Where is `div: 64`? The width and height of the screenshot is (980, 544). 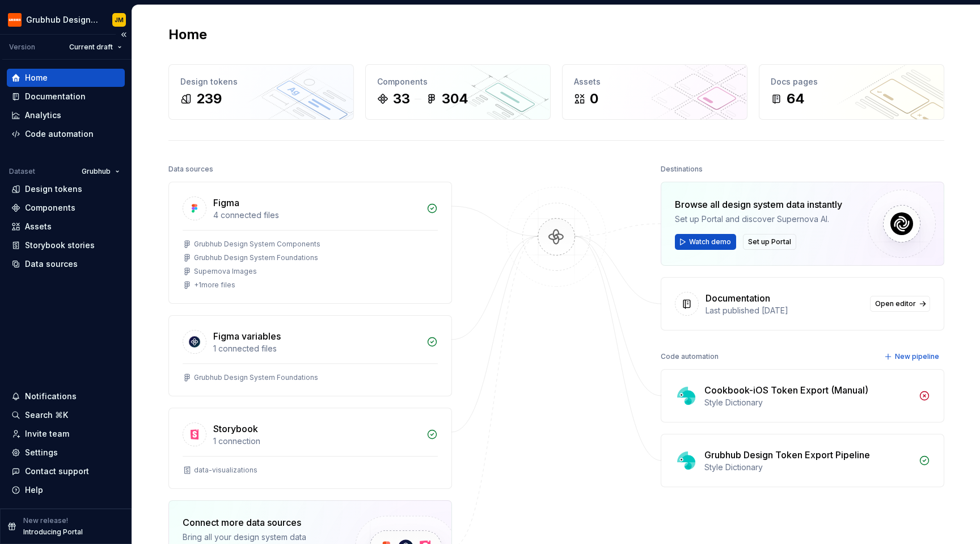
div: 64 is located at coordinates (796, 99).